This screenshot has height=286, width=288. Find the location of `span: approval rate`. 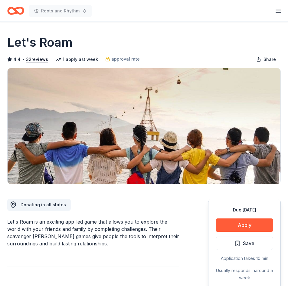

span: approval rate is located at coordinates (126, 59).